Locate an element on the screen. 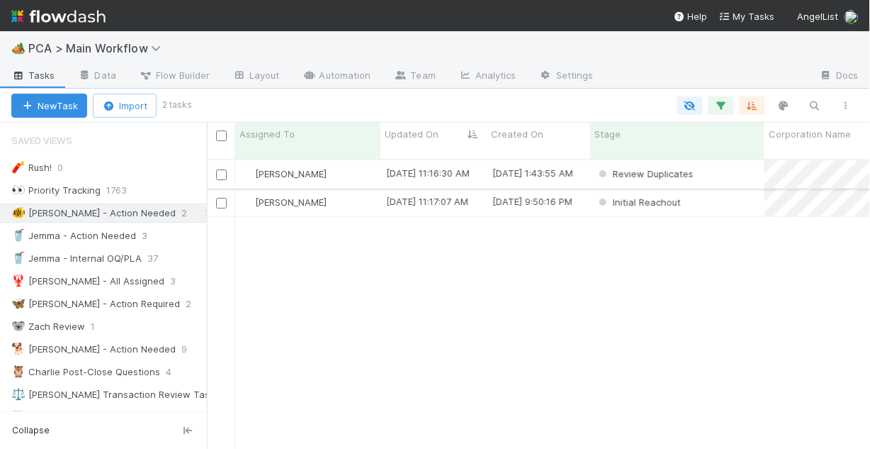 This screenshot has height=449, width=870. span: Initial Reachout is located at coordinates (639, 202).